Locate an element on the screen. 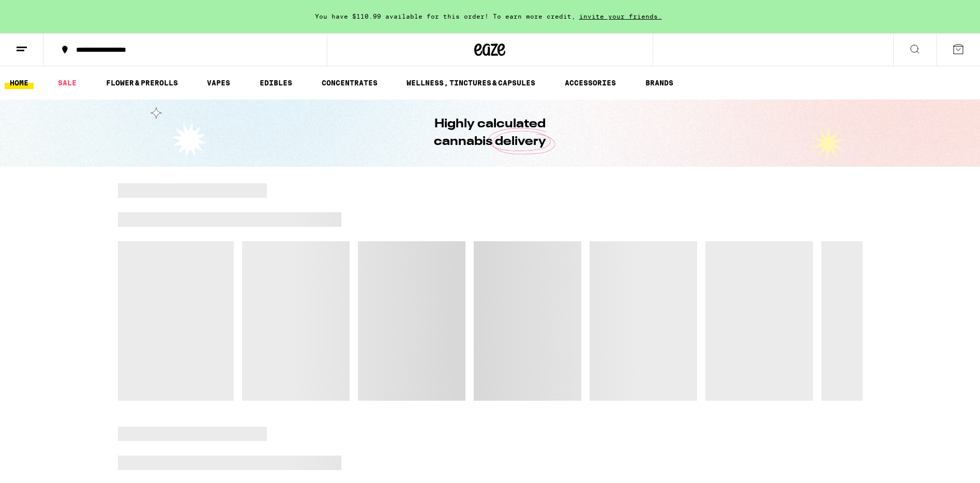 This screenshot has width=980, height=483. a: VAPES is located at coordinates (218, 83).